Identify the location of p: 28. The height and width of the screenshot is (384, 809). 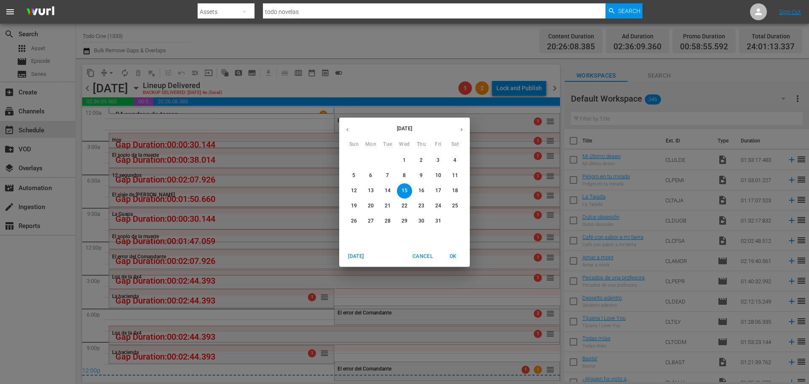
(388, 221).